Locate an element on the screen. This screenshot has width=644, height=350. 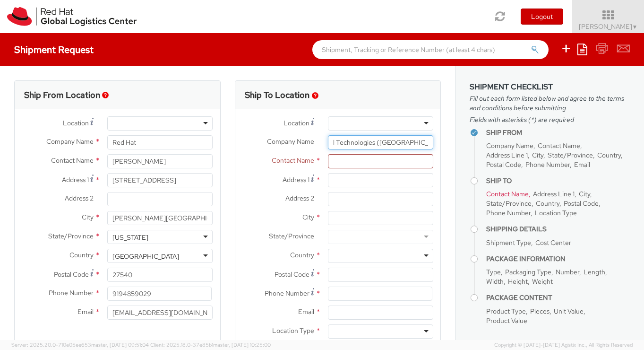
span: Product Type is located at coordinates (506, 311).